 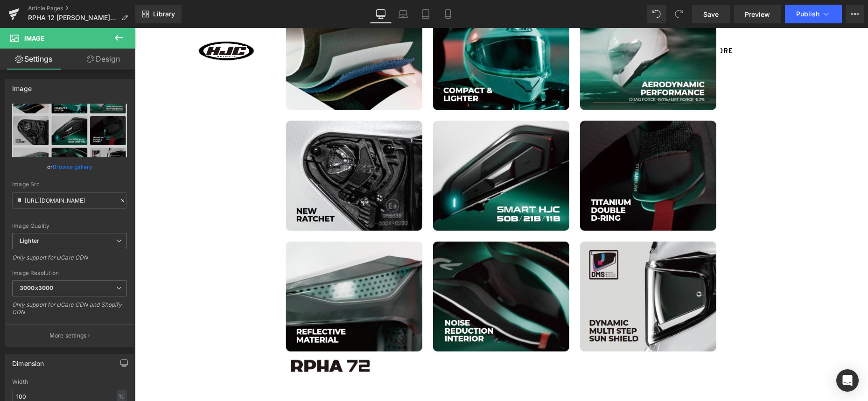 I want to click on span: Publish, so click(x=808, y=14).